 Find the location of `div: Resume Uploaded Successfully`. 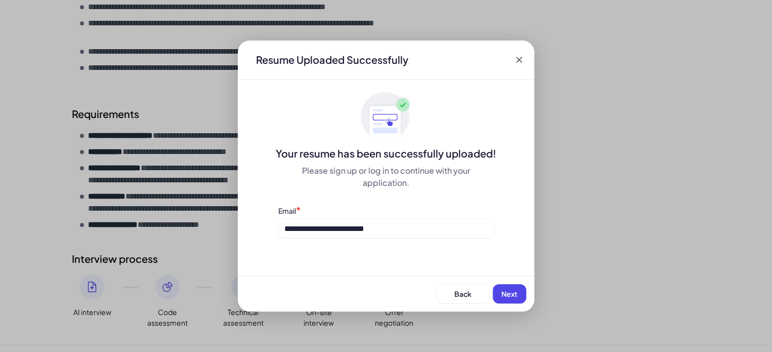

div: Resume Uploaded Successfully is located at coordinates (332, 60).